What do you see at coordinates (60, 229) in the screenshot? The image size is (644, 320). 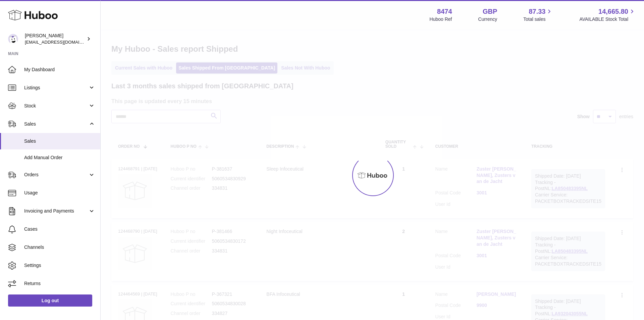 I see `span: Cases` at bounding box center [60, 229].